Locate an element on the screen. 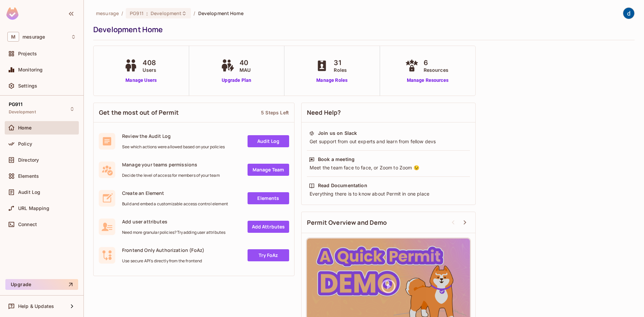 Image resolution: width=644 pixels, height=317 pixels. span: Connect is located at coordinates (27, 225).